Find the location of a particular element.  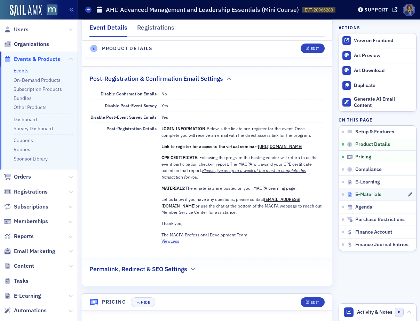

p: Thank you, is located at coordinates (242, 223).